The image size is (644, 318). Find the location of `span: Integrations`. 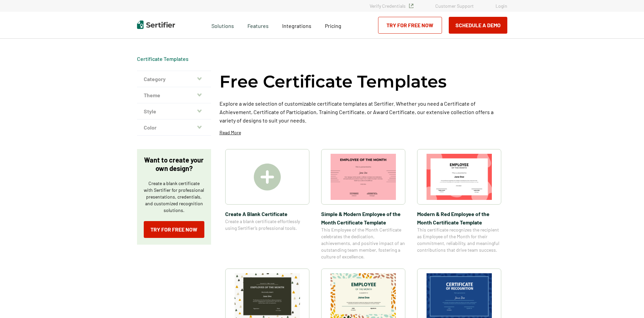

span: Integrations is located at coordinates (297, 26).